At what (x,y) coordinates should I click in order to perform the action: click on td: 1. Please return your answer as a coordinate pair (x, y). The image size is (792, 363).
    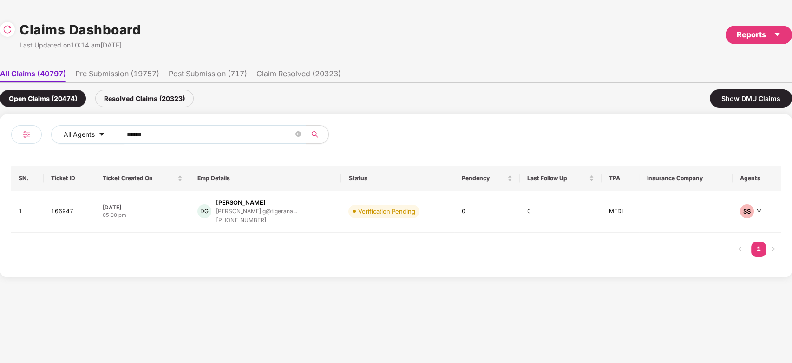
    Looking at the image, I should click on (27, 211).